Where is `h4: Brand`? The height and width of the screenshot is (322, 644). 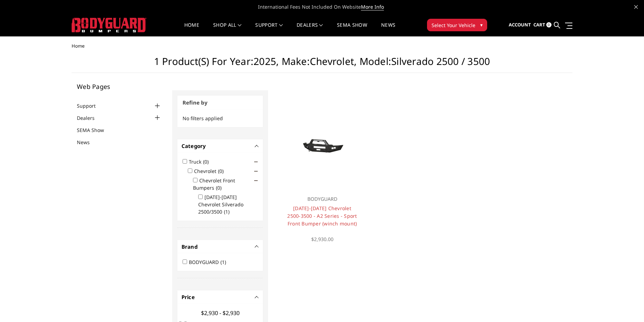 h4: Brand is located at coordinates (220, 247).